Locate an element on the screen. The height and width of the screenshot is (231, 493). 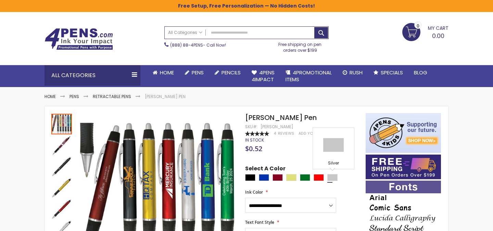
img: Free shipping on orders over $199 is located at coordinates (403, 167).